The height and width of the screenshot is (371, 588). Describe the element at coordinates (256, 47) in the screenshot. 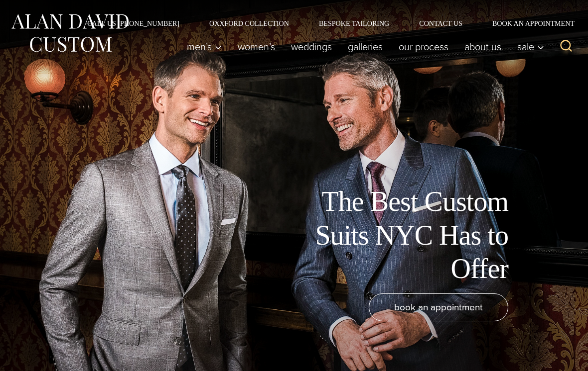

I see `a: Women’s` at that location.